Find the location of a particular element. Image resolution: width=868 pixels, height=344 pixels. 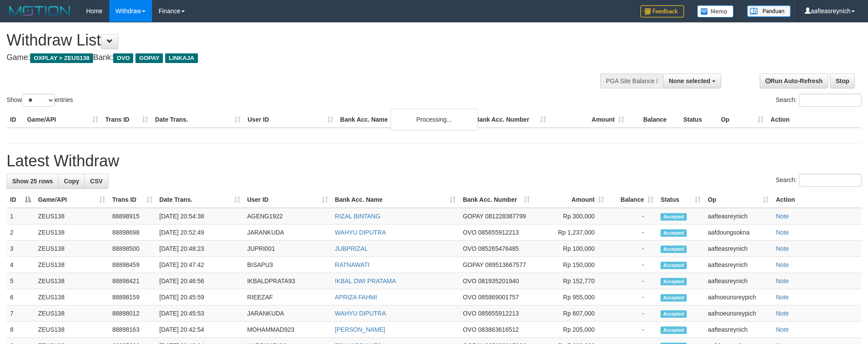

td: AGENG1922 is located at coordinates (288, 216).